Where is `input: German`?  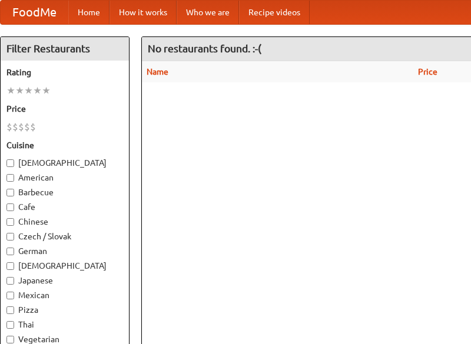
input: German is located at coordinates (10, 251).